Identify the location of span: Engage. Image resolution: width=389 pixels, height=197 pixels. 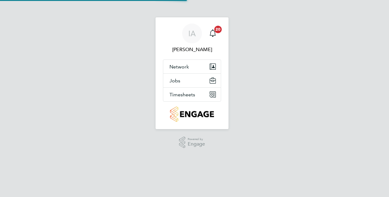
(196, 144).